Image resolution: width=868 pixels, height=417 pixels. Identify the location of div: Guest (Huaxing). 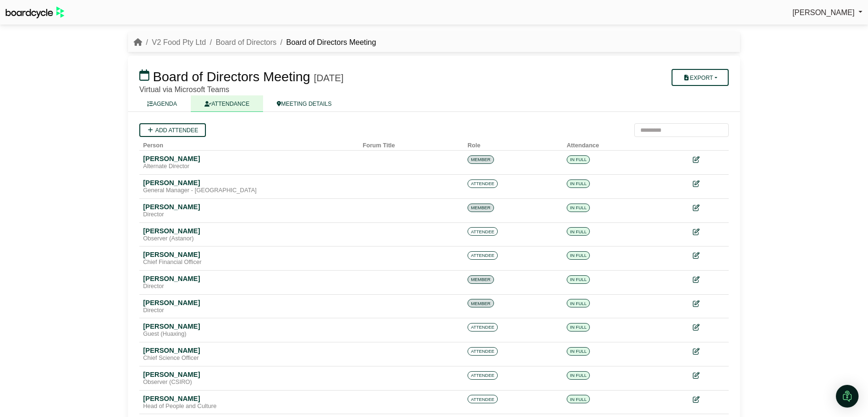
(249, 335).